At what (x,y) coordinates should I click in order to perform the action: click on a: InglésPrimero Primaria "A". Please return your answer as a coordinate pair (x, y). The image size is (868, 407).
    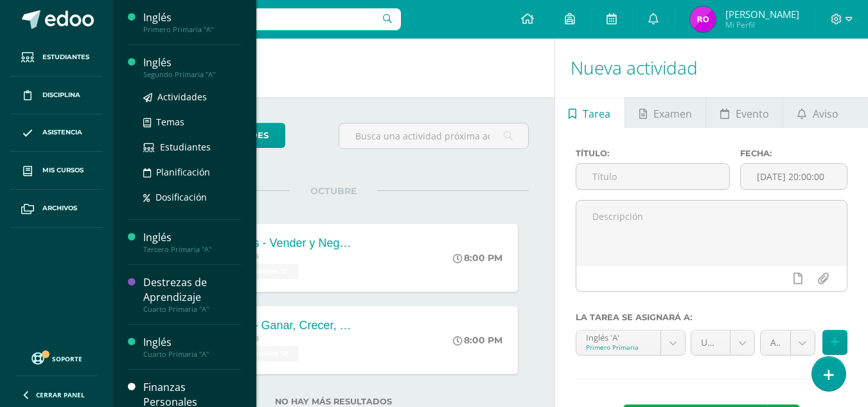
    Looking at the image, I should click on (192, 22).